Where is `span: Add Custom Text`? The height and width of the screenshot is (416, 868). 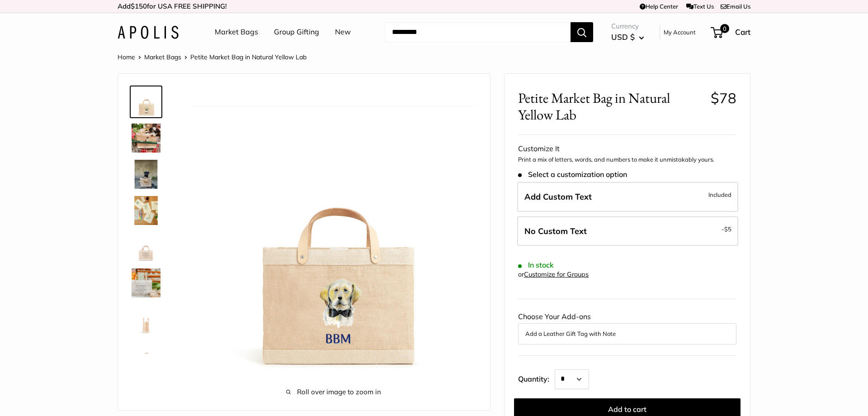
span: Add Custom Text is located at coordinates (558, 196).